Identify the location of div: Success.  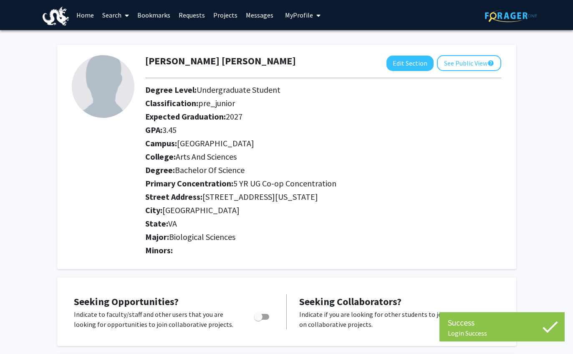
(502, 322).